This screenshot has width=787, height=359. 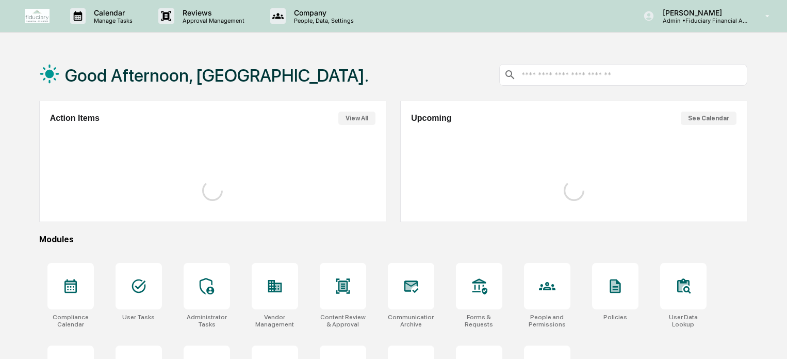 I want to click on div: Forms & Requests, so click(x=479, y=320).